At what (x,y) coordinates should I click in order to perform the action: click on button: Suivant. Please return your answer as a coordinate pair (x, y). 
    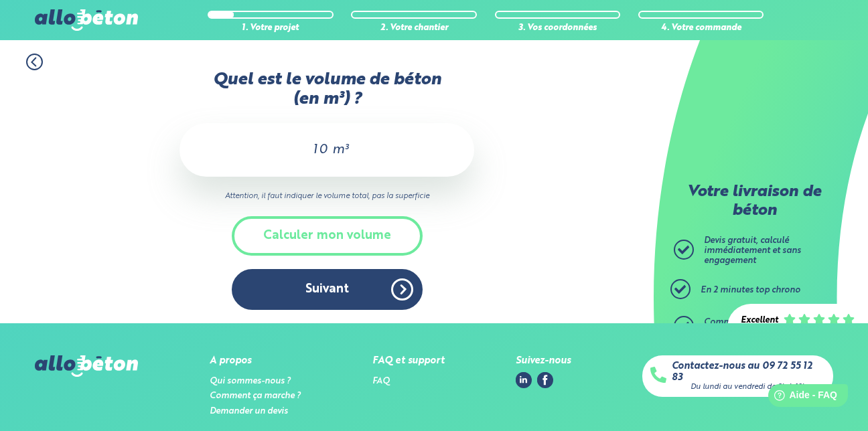
    Looking at the image, I should click on (327, 290).